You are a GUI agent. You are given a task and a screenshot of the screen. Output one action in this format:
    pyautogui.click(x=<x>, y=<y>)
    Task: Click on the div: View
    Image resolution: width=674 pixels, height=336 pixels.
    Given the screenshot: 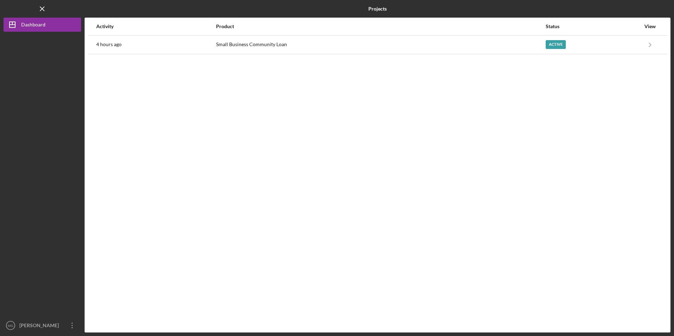 What is the action you would take?
    pyautogui.click(x=650, y=26)
    